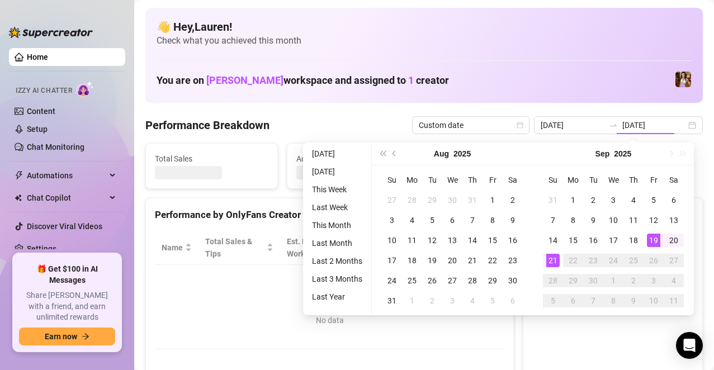 The image size is (714, 370). What do you see at coordinates (614, 125) in the screenshot?
I see `span: to` at bounding box center [614, 125].